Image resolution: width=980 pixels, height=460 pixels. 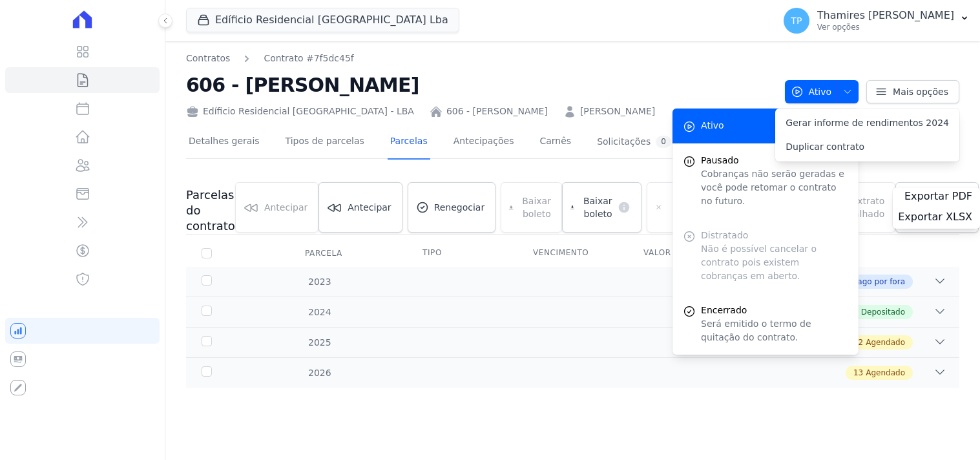 What do you see at coordinates (858, 373) in the screenshot?
I see `span: 13` at bounding box center [858, 373].